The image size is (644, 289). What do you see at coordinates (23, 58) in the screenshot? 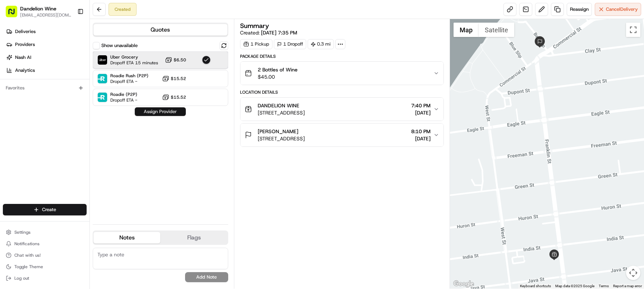
I see `span: Nash AI` at bounding box center [23, 58].